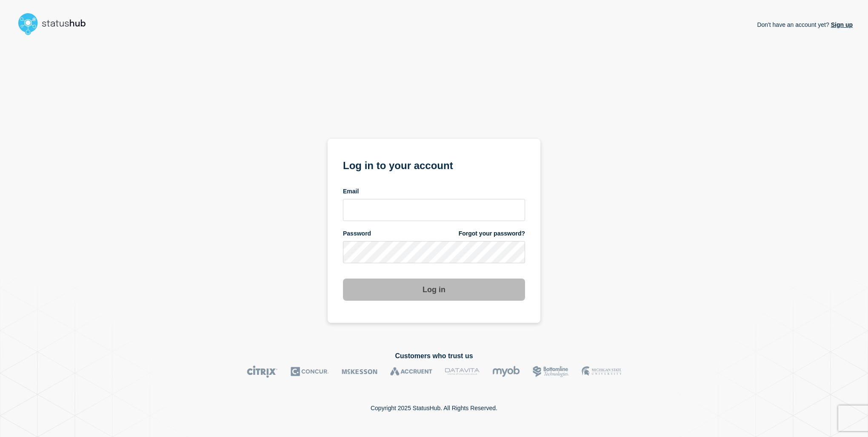  What do you see at coordinates (434, 164) in the screenshot?
I see `h1: Log in to your account` at bounding box center [434, 164].